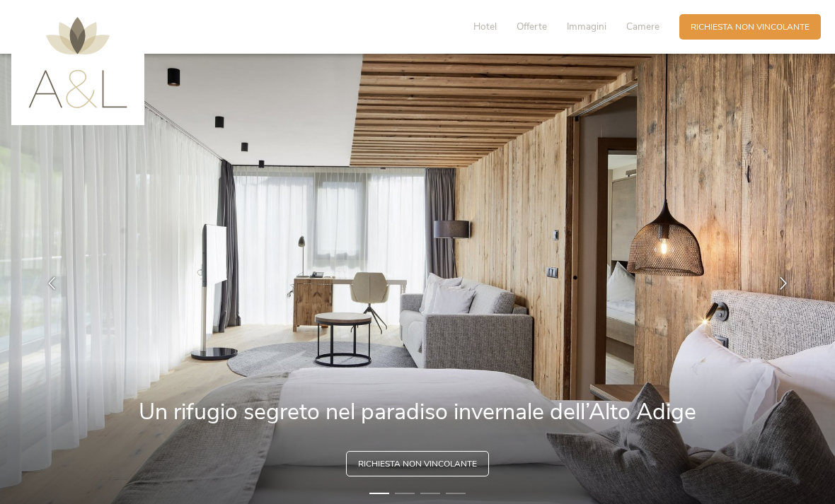 The image size is (835, 504). I want to click on span: Offerte, so click(531, 26).